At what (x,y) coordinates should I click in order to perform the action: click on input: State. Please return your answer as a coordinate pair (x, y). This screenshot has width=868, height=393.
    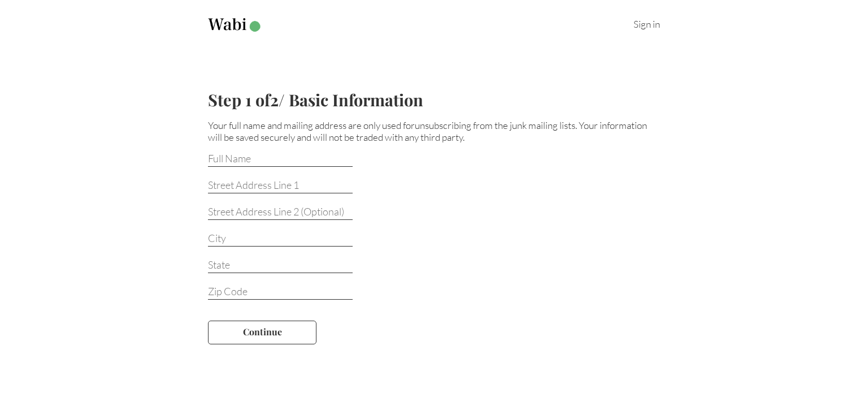
    Looking at the image, I should click on (280, 265).